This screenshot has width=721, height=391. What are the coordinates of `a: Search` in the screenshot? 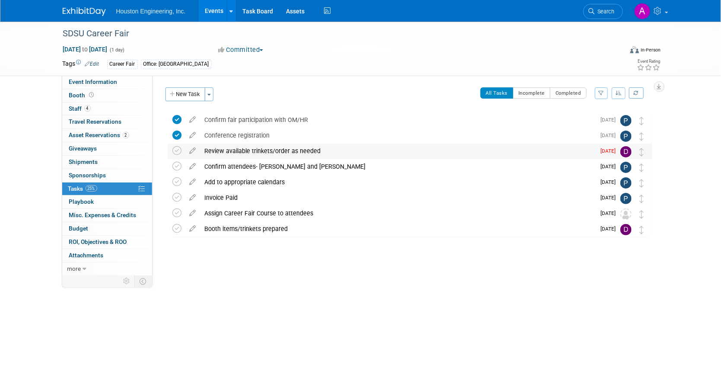 It's located at (603, 11).